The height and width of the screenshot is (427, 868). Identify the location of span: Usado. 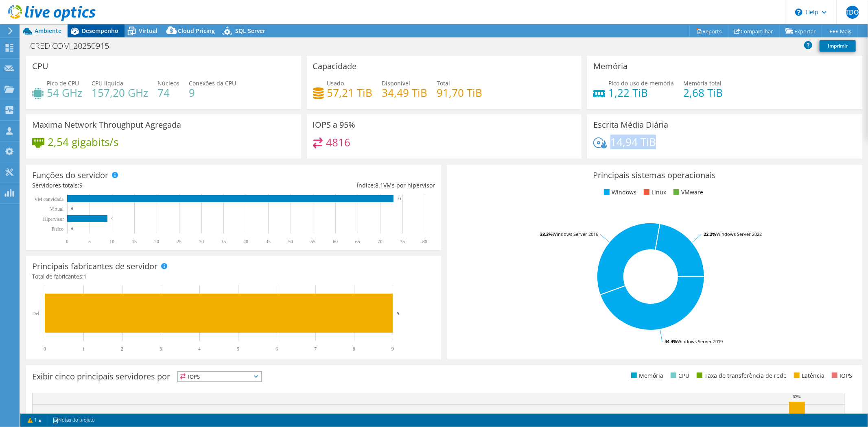
(336, 83).